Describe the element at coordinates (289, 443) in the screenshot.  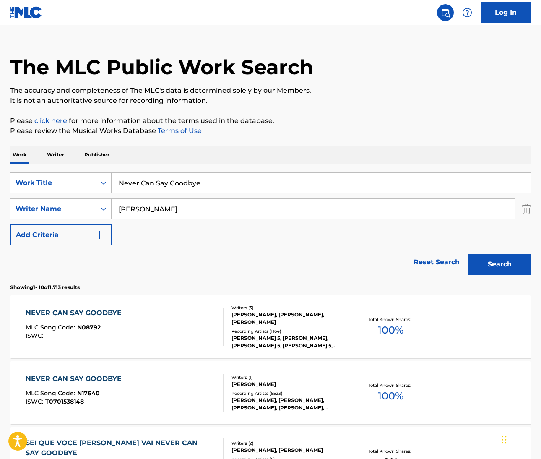
I see `div: Writers ( 2 )` at that location.